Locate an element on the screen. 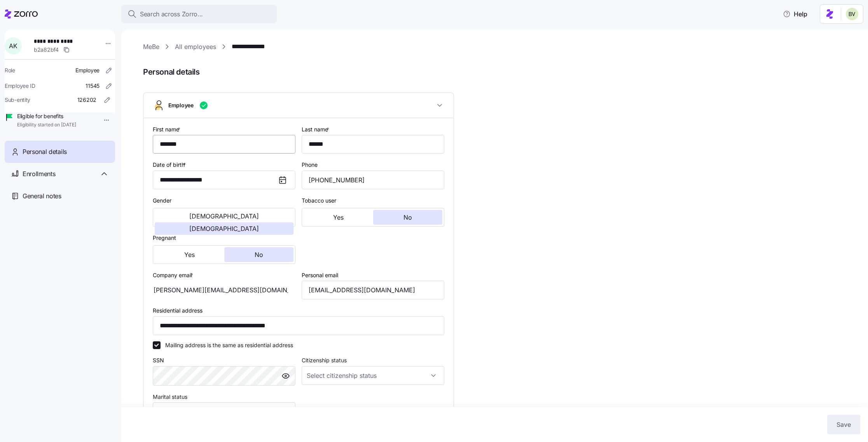  label: Marital status is located at coordinates (170, 397).